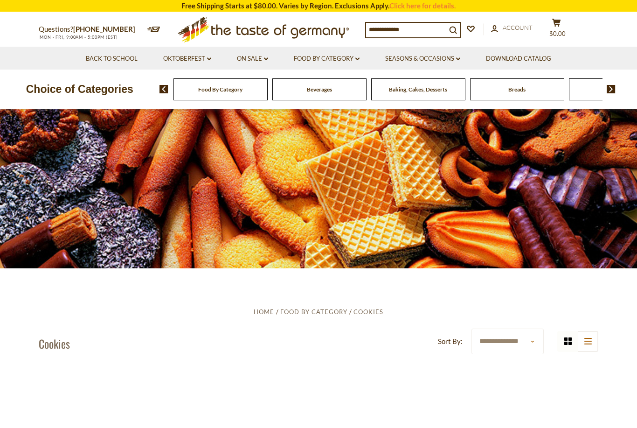 Image resolution: width=637 pixels, height=428 pixels. What do you see at coordinates (519, 59) in the screenshot?
I see `a: Download Catalog` at bounding box center [519, 59].